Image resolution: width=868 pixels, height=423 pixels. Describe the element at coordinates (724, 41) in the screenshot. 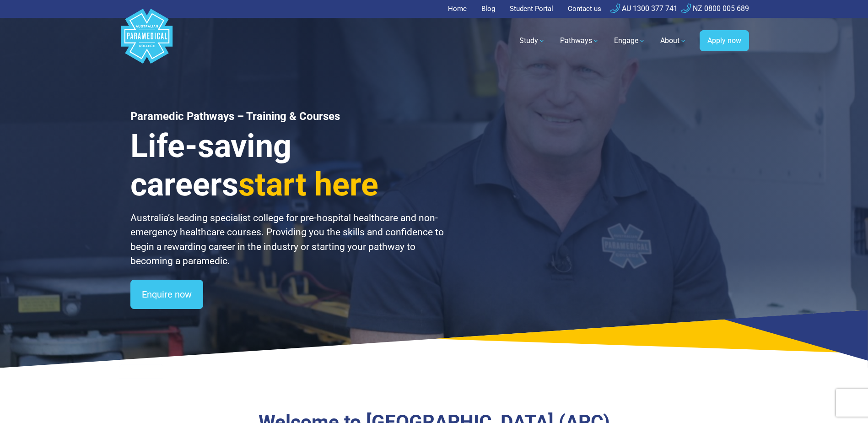

I see `a: Apply now` at that location.